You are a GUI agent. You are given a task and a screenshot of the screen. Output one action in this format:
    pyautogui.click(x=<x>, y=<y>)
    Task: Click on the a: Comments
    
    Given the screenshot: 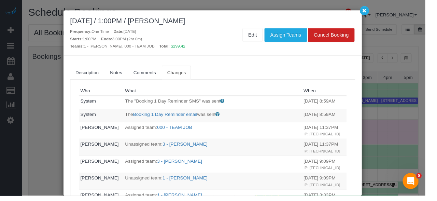 What is the action you would take?
    pyautogui.click(x=149, y=74)
    